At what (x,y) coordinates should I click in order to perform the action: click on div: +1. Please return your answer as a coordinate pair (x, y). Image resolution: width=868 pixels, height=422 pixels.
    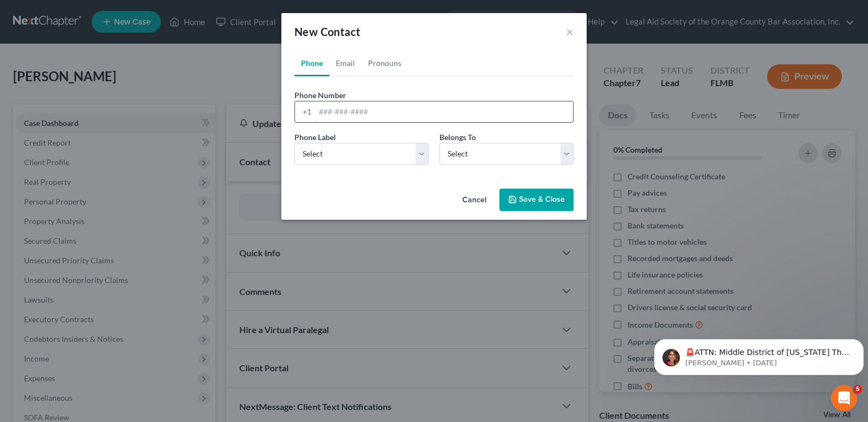
    Looking at the image, I should click on (305, 112).